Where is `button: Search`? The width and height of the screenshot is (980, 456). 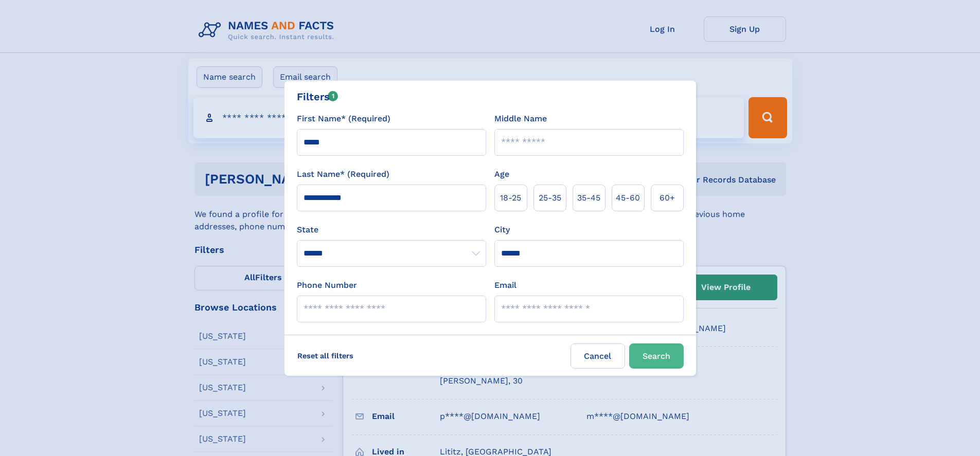
button: Search is located at coordinates (657, 356).